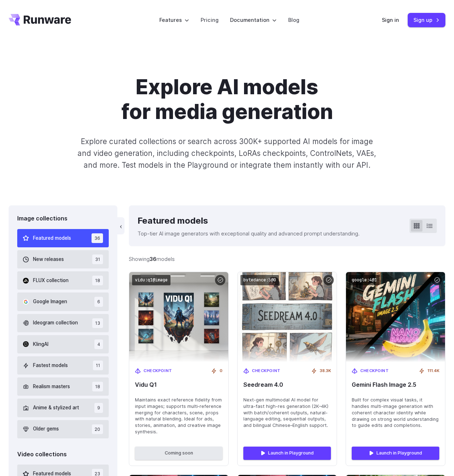 The width and height of the screenshot is (454, 476). Describe the element at coordinates (227, 154) in the screenshot. I see `p: Explore curated collections or search across 300K+ supported AI models for image and video genera...` at that location.